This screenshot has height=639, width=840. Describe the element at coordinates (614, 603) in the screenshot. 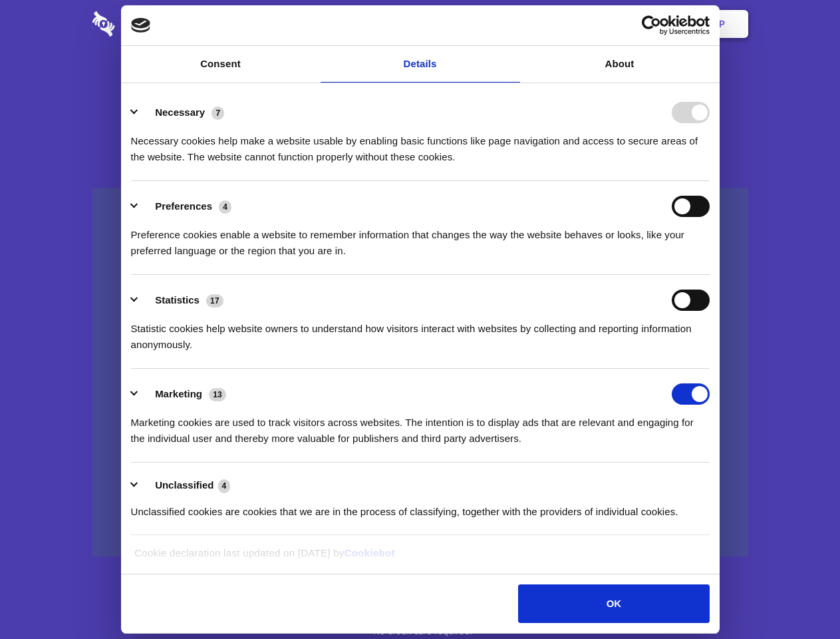

I see `button: OK` at that location.